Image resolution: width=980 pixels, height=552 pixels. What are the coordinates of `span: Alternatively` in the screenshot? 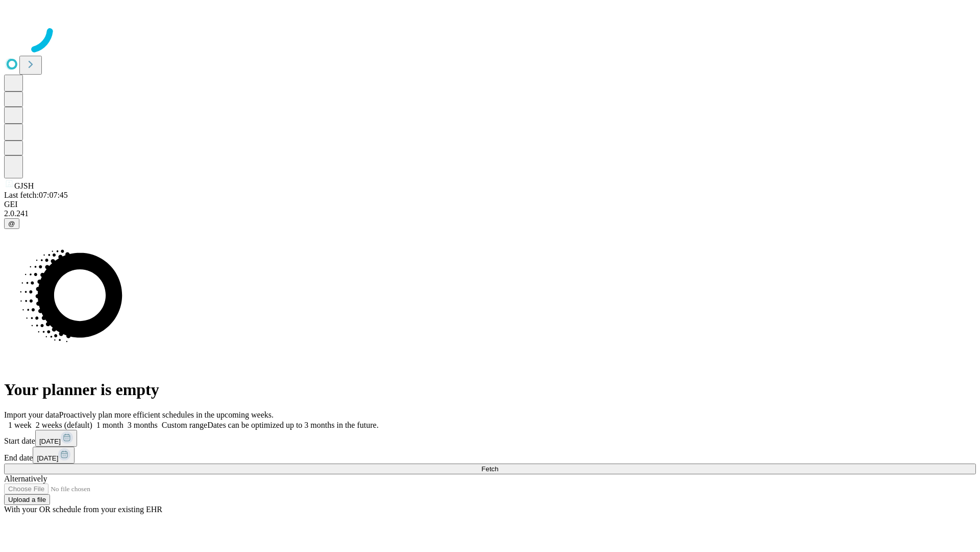 It's located at (26, 478).